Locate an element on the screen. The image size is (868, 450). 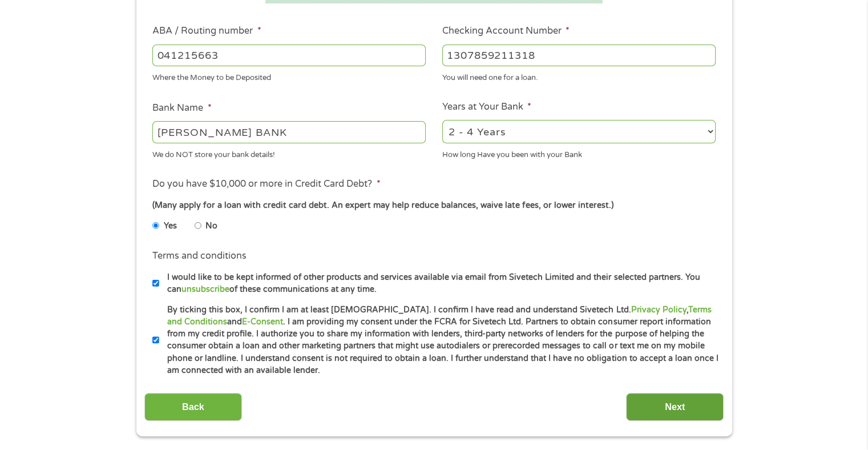
label: No is located at coordinates (211, 226).